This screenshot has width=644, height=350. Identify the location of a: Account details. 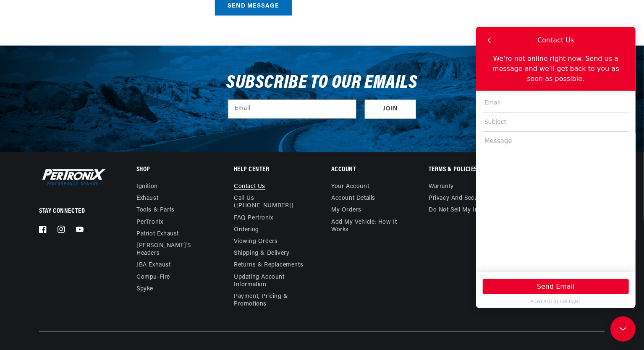
(353, 199).